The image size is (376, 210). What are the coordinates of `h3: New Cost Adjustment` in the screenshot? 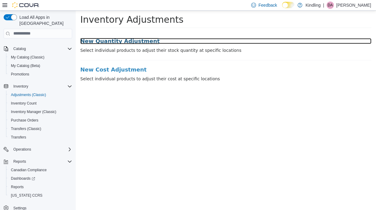 It's located at (150, 59).